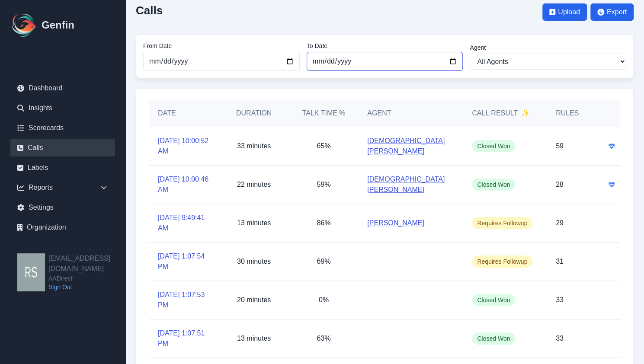  Describe the element at coordinates (87, 278) in the screenshot. I see `span: AADirect` at that location.